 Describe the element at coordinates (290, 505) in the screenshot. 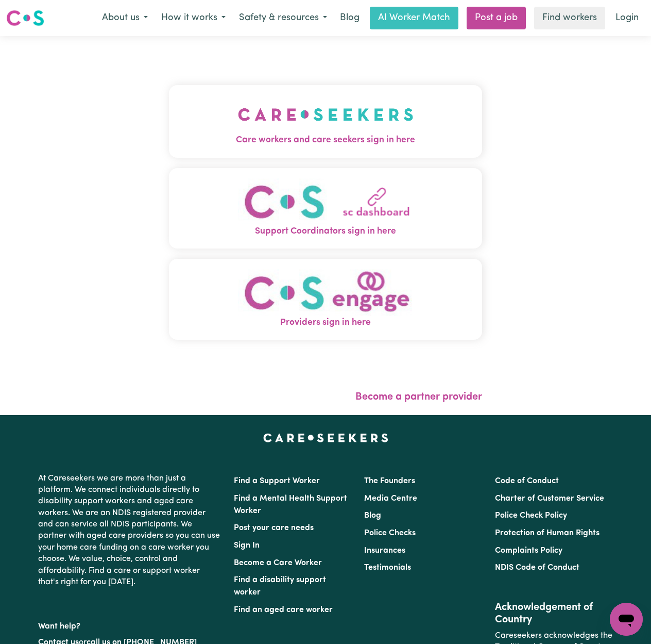

I see `a: Find a Mental Health Support Worker` at that location.